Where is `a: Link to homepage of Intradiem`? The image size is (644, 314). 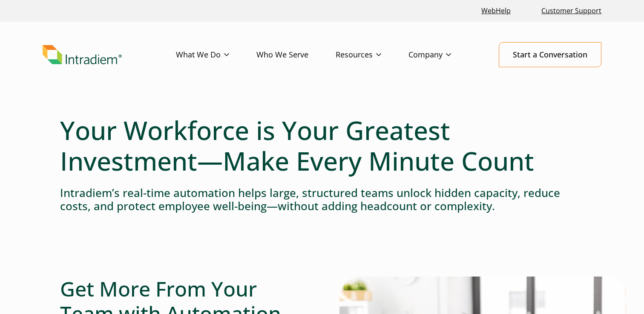 a: Link to homepage of Intradiem is located at coordinates (109, 55).